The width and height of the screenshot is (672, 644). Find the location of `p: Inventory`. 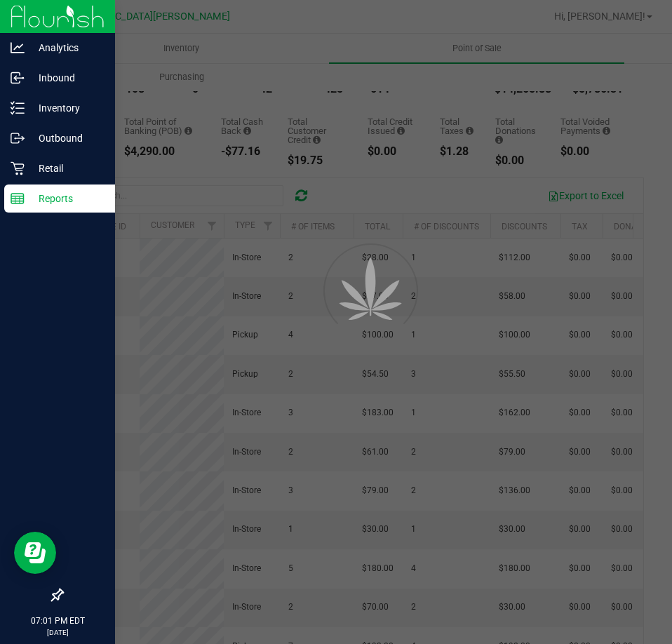

p: Inventory is located at coordinates (67, 108).